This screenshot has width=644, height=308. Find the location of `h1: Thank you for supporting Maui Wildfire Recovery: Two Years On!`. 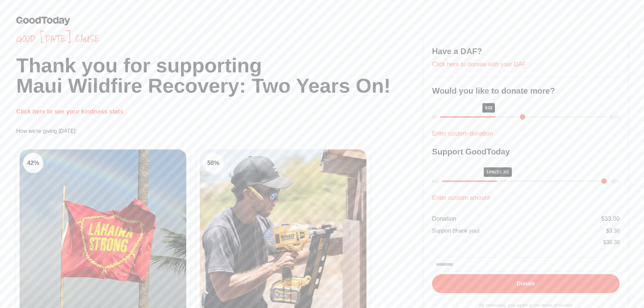

h1: Thank you for supporting Maui Wildfire Recovery: Two Years On! is located at coordinates (220, 76).